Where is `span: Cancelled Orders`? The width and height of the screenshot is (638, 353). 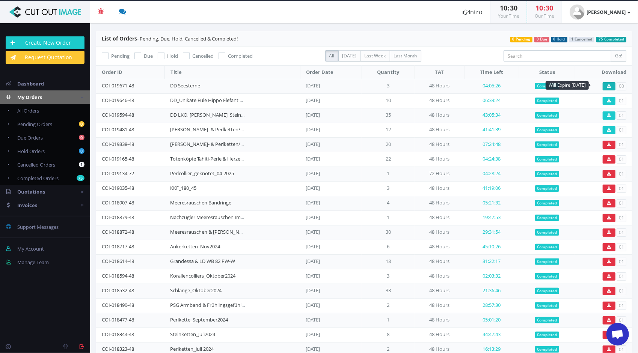 span: Cancelled Orders is located at coordinates (36, 165).